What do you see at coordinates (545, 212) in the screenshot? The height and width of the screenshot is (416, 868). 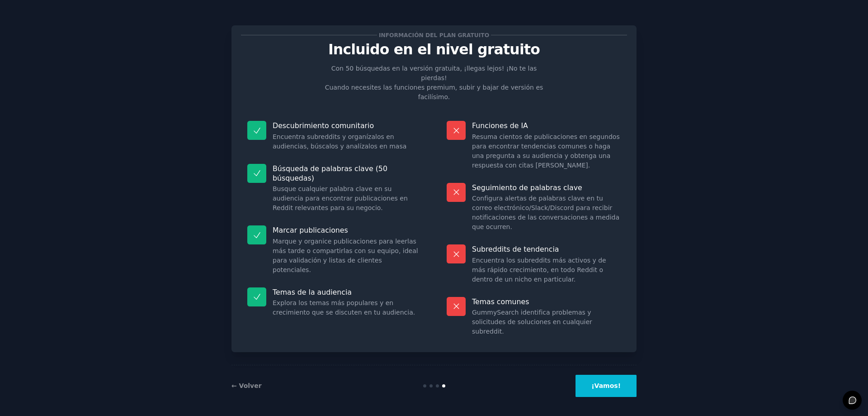 I see `font: Configura alertas de palabras clave en tu correo electrónico/Slack/Discord para recibir notificac...` at bounding box center [545, 212].